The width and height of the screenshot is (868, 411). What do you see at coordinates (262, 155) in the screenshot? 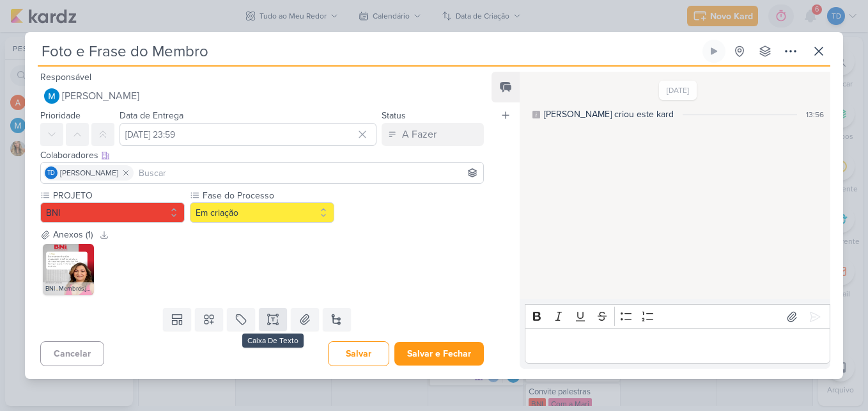
I see `div: Colaboradores` at bounding box center [262, 155].